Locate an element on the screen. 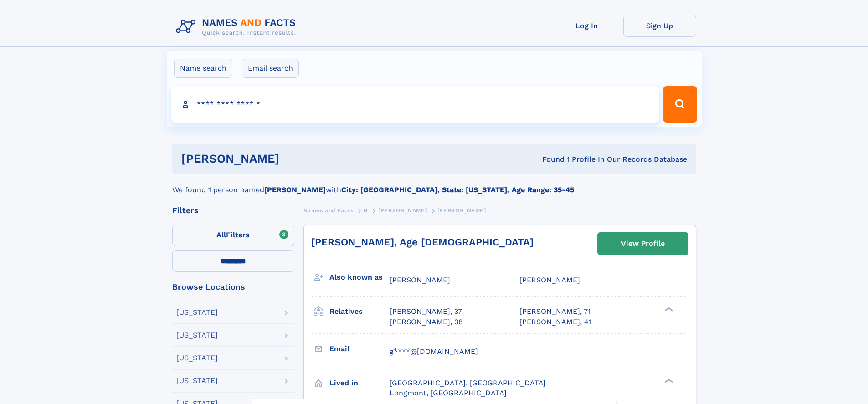 The image size is (868, 404). span: G is located at coordinates (366, 210).